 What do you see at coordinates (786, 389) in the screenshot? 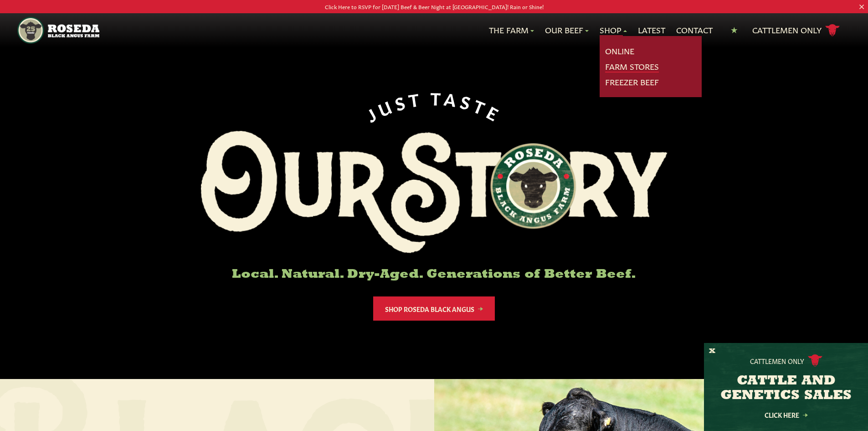
I see `h3: CATTLE AND GENETICS SALES` at bounding box center [786, 389].